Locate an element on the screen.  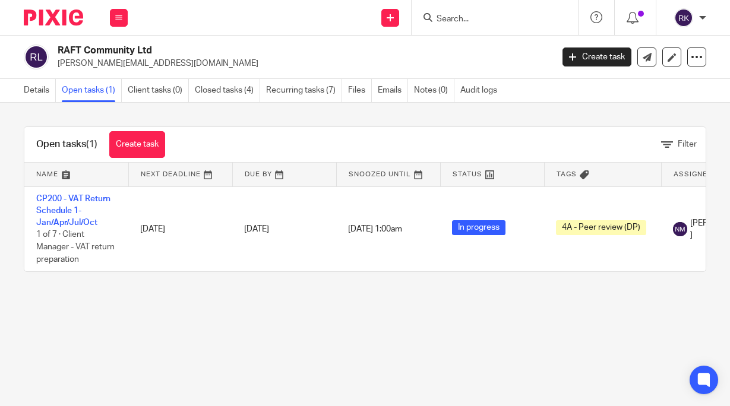
h2: RAFT Community Ltd is located at coordinates (252, 50).